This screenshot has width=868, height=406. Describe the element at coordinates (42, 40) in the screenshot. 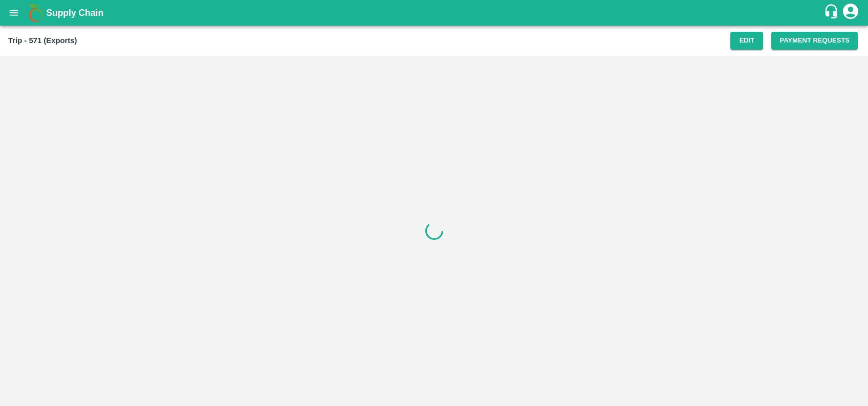

I see `b: Trip - 571 (Exports)` at that location.